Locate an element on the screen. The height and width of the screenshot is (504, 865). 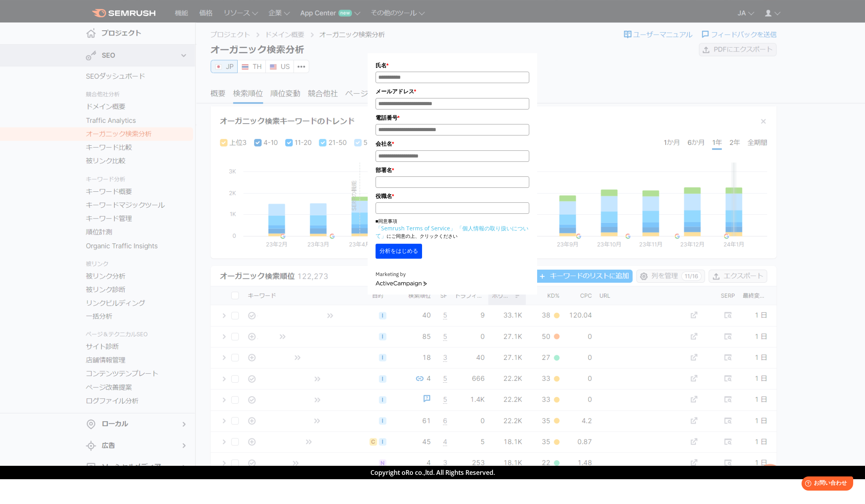
a: 「個人情報の取り扱いについて」 is located at coordinates (452, 232).